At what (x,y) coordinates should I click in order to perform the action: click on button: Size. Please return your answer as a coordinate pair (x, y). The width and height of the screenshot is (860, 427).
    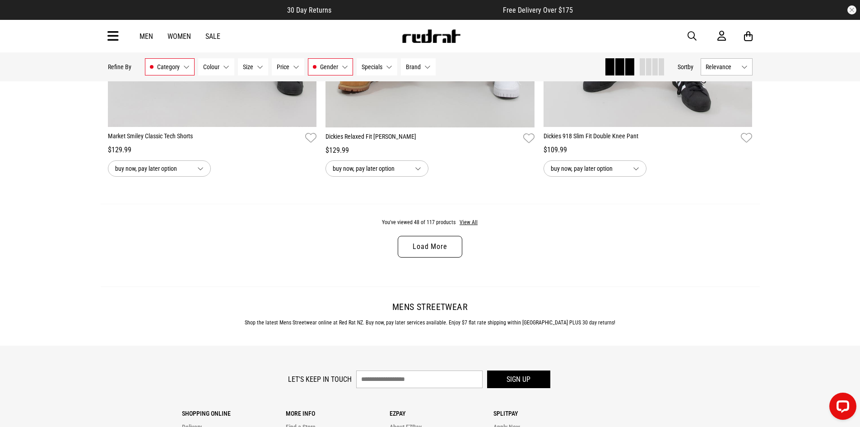
    Looking at the image, I should click on (253, 67).